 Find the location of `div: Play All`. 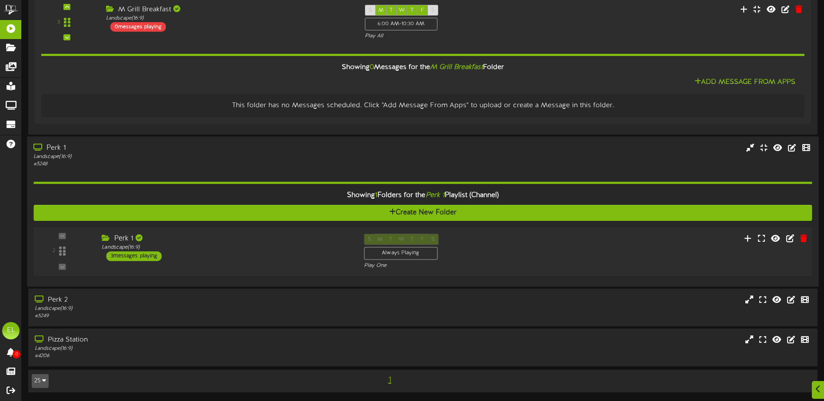

div: Play All is located at coordinates (455, 36).